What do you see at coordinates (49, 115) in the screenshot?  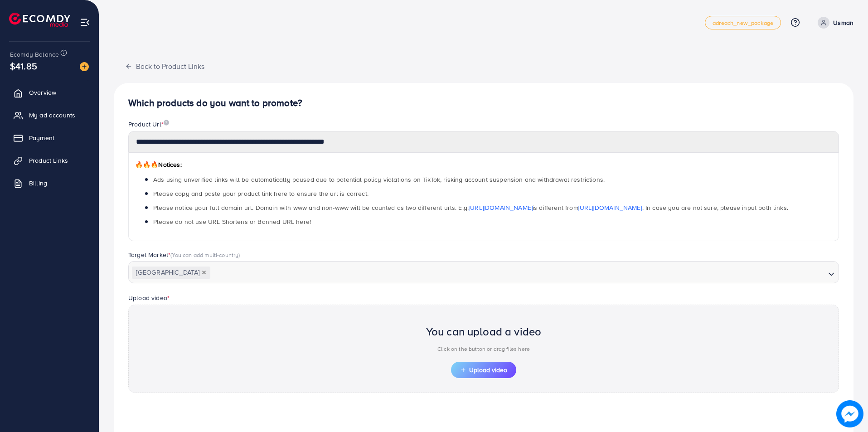 I see `a: My ad accounts` at bounding box center [49, 115].